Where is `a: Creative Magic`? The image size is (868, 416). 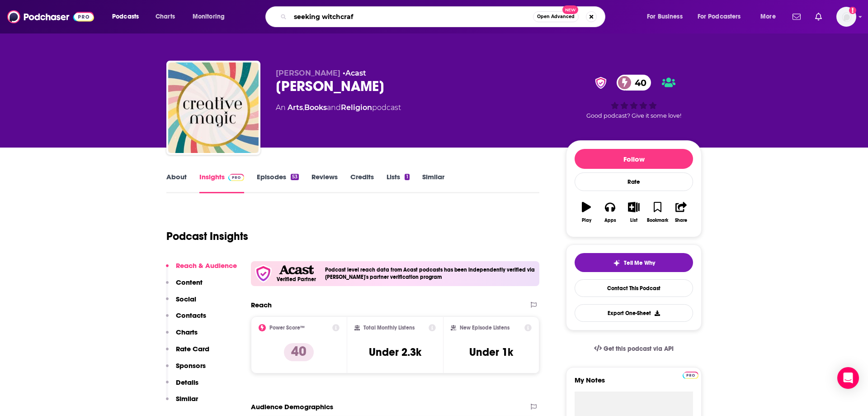
a: Creative Magic is located at coordinates (213, 107).